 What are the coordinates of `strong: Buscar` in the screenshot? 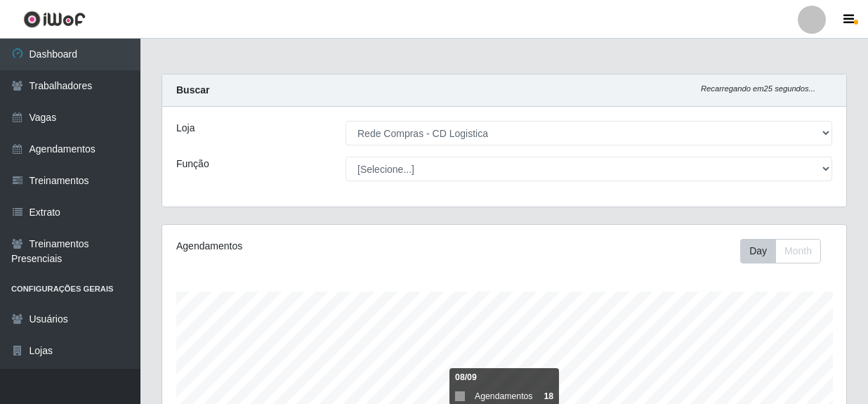 It's located at (192, 90).